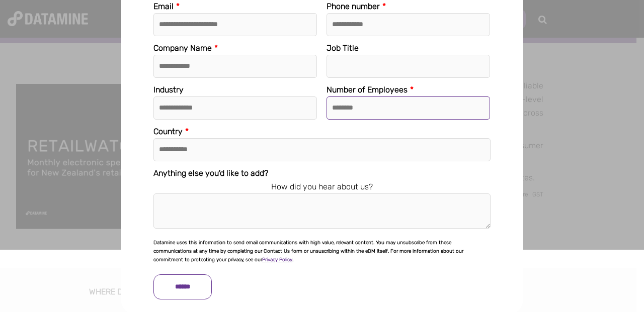 This screenshot has height=312, width=644. Describe the element at coordinates (354, 6) in the screenshot. I see `span: Phone number` at that location.